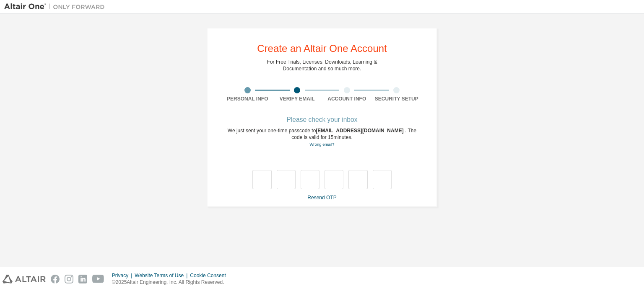 The width and height of the screenshot is (644, 291). I want to click on div: Cookie Consent, so click(210, 276).